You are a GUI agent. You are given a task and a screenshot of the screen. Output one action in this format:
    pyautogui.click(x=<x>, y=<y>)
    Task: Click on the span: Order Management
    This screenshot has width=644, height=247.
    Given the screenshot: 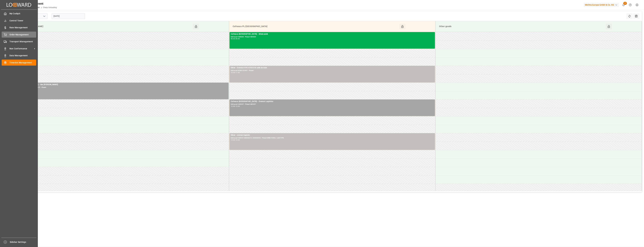 What is the action you would take?
    pyautogui.click(x=23, y=35)
    